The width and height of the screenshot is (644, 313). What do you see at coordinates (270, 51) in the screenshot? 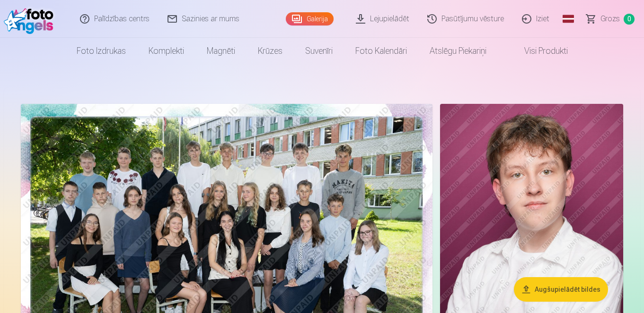
I see `a: Krūzes` at bounding box center [270, 51].